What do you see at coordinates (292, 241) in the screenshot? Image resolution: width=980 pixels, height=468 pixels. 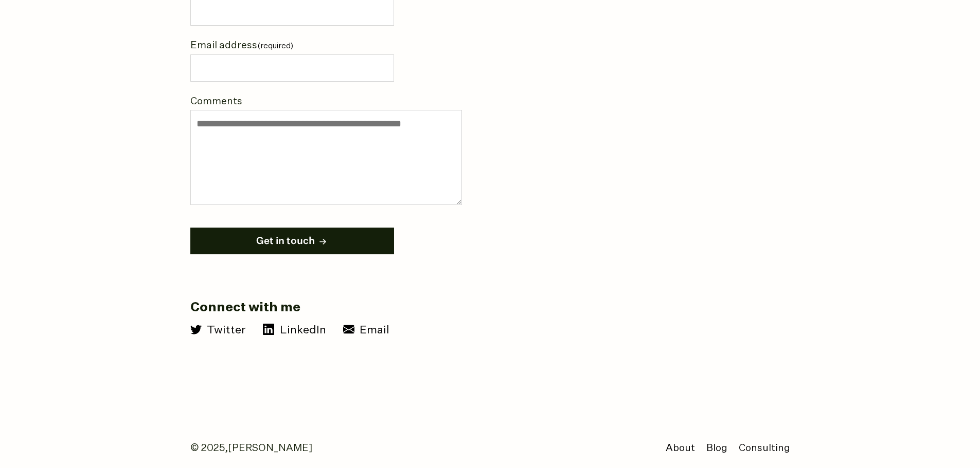 I see `button: Get in touch` at bounding box center [292, 241].